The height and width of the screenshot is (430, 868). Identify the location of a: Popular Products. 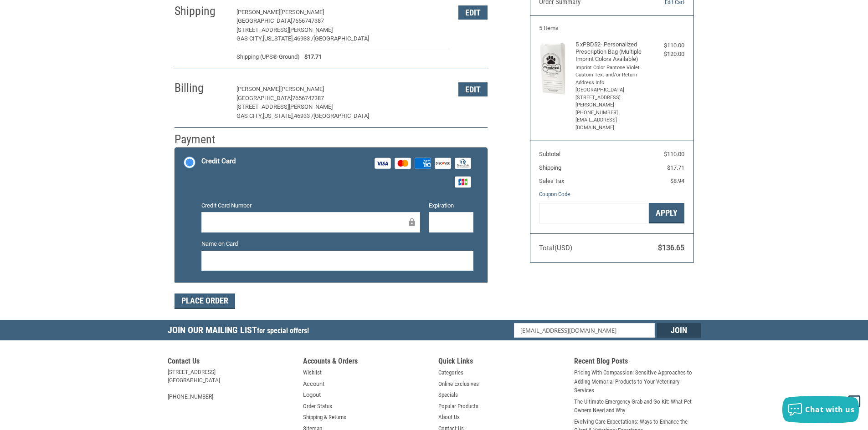
(458, 407).